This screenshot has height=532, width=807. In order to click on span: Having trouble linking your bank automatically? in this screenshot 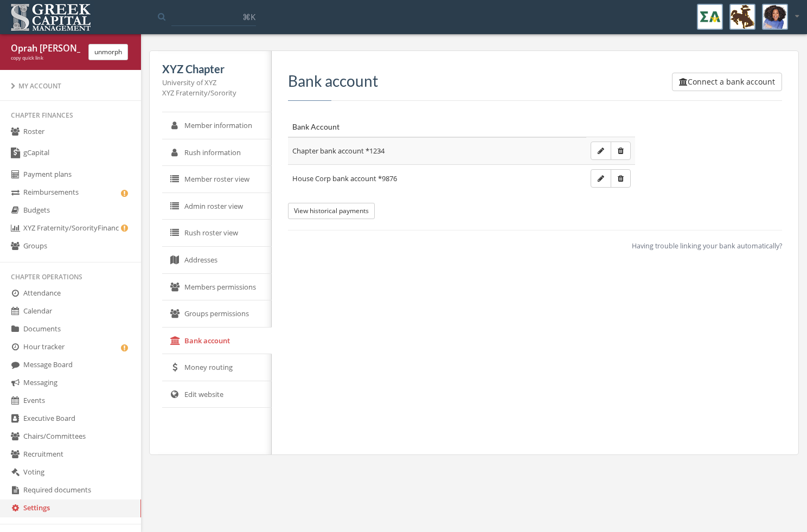, I will do `click(706, 246)`.